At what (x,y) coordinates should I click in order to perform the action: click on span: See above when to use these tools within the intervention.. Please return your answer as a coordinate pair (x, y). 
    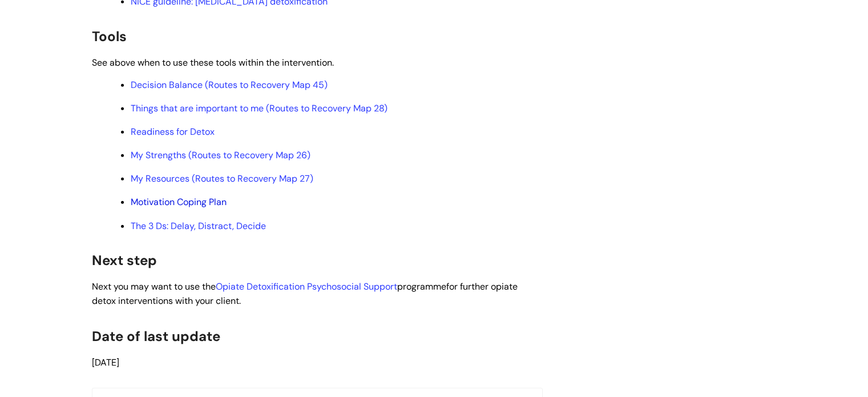
    Looking at the image, I should click on (213, 62).